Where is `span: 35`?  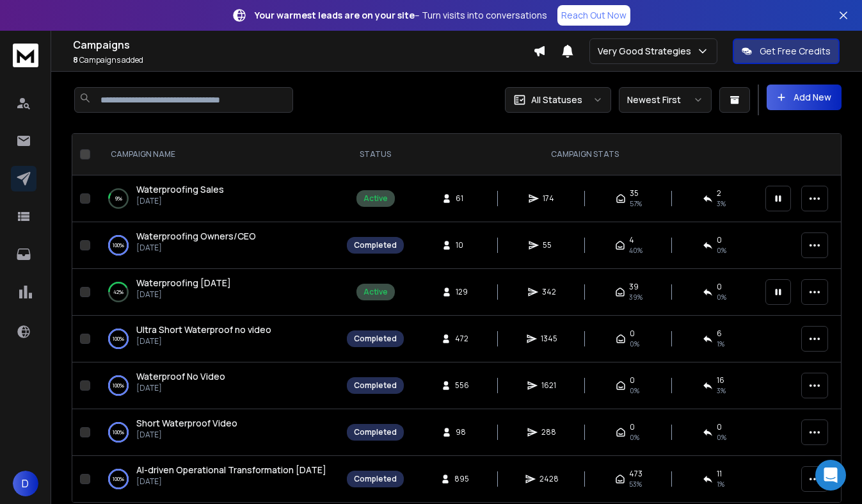
span: 35 is located at coordinates (635, 193).